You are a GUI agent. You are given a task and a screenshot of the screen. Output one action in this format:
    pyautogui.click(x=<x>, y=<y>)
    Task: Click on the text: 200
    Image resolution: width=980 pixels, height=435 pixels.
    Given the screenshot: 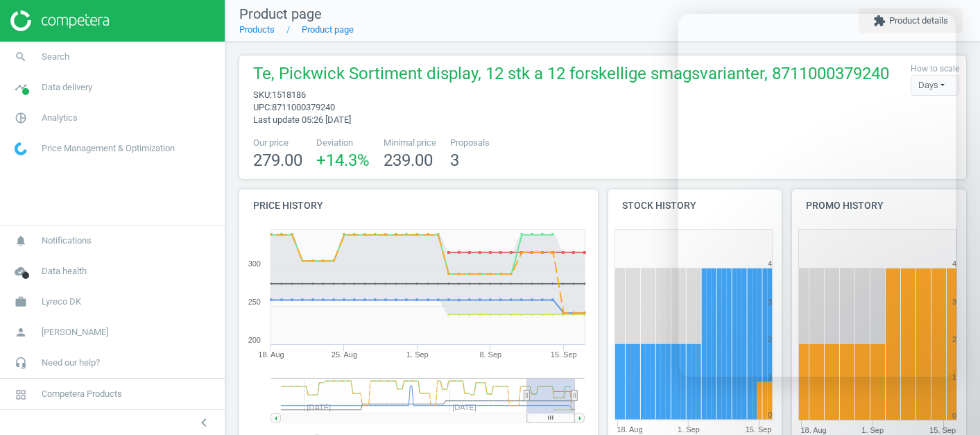 What is the action you would take?
    pyautogui.click(x=254, y=340)
    